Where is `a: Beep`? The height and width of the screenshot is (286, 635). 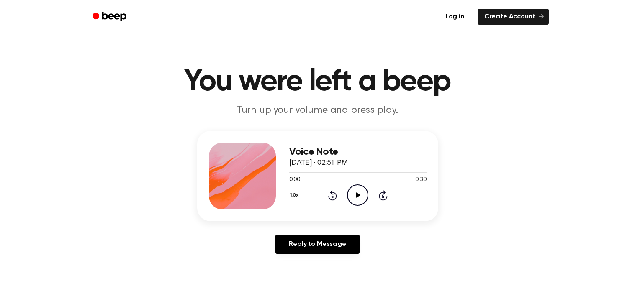 a: Beep is located at coordinates (110, 17).